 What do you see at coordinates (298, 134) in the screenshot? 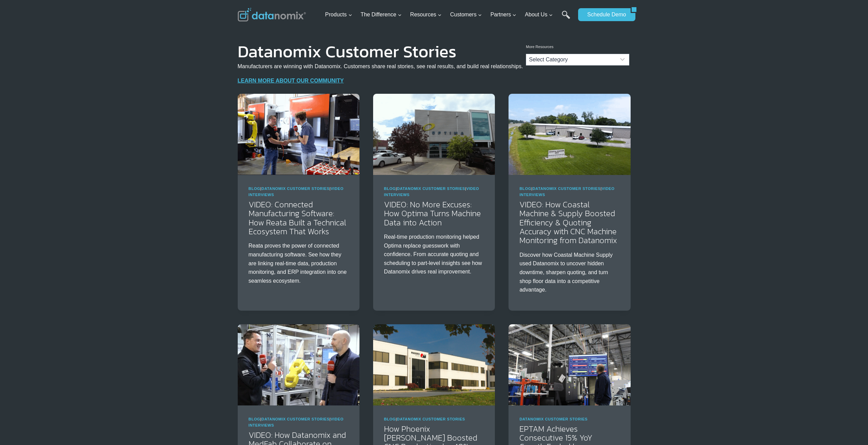
I see `img: Reata’s Connected Manufacturing Software Ecosystem` at bounding box center [298, 134].